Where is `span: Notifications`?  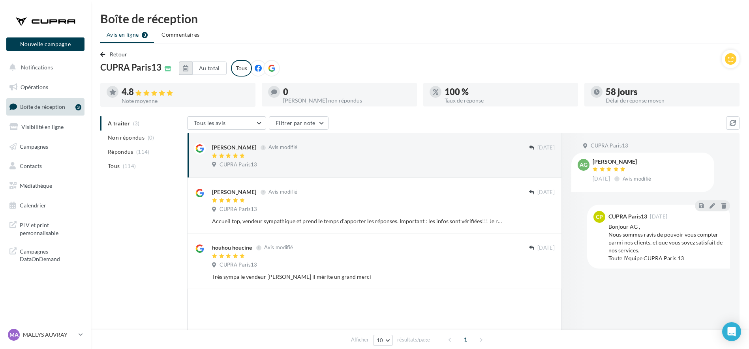
span: Notifications is located at coordinates (37, 67).